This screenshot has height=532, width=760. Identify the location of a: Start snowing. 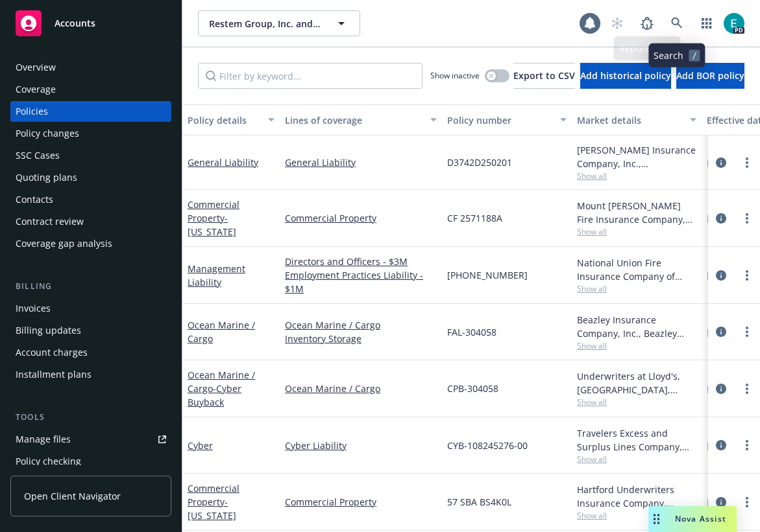
(617, 23).